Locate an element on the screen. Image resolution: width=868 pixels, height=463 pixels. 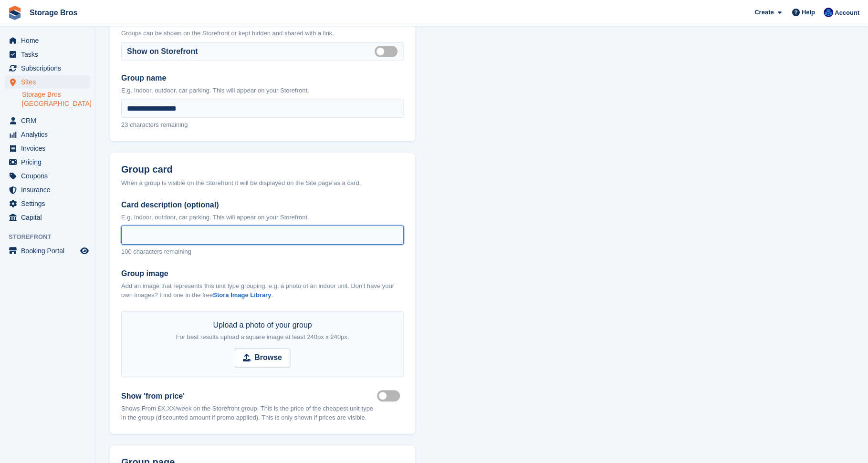
span: Help is located at coordinates (808, 12).